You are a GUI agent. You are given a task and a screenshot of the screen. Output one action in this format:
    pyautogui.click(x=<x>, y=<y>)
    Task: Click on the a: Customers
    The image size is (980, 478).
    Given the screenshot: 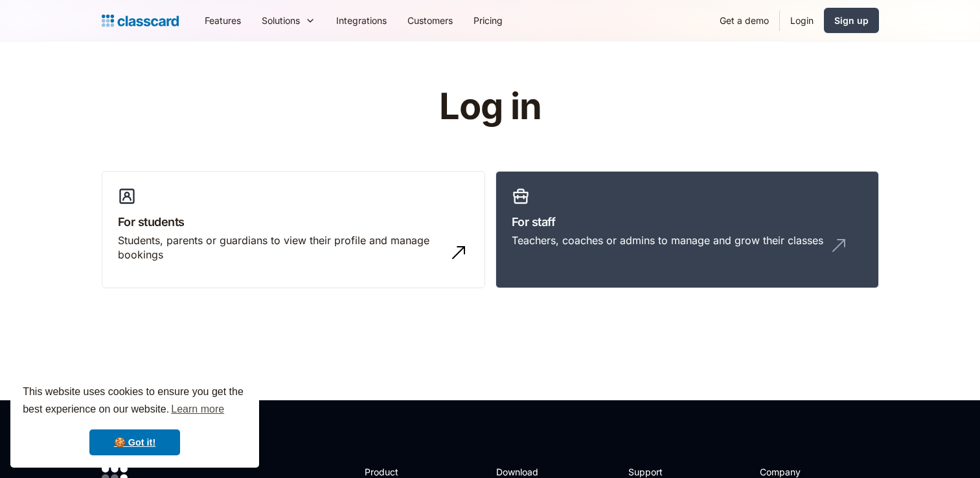 What is the action you would take?
    pyautogui.click(x=430, y=20)
    